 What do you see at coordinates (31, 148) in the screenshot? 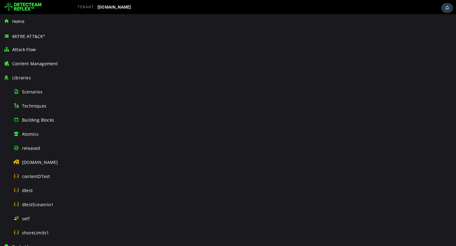
I see `span: released` at bounding box center [31, 148].